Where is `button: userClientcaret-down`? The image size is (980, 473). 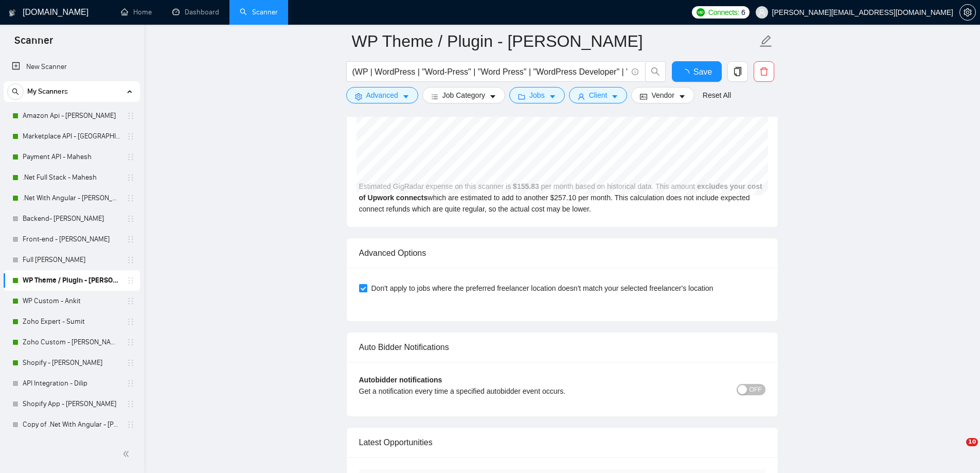 button: userClientcaret-down is located at coordinates (598, 95).